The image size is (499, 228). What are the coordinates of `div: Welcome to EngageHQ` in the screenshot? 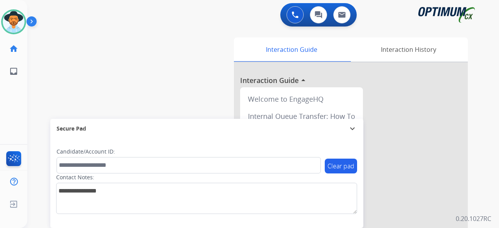 It's located at (302, 99).